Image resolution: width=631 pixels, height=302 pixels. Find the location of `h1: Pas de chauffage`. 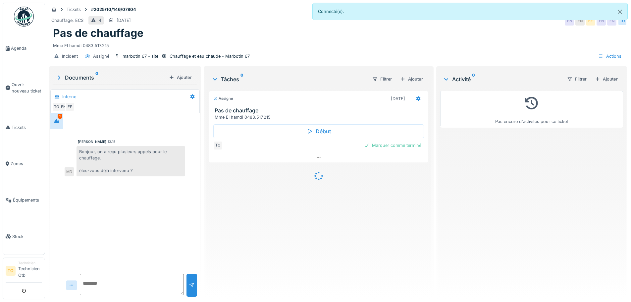

h1: Pas de chauffage is located at coordinates (98, 33).